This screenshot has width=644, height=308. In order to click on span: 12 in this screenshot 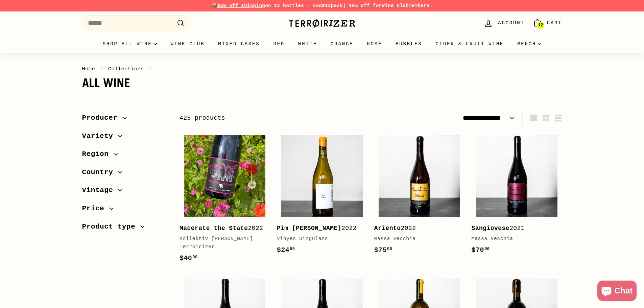, I will do `click(541, 25)`.